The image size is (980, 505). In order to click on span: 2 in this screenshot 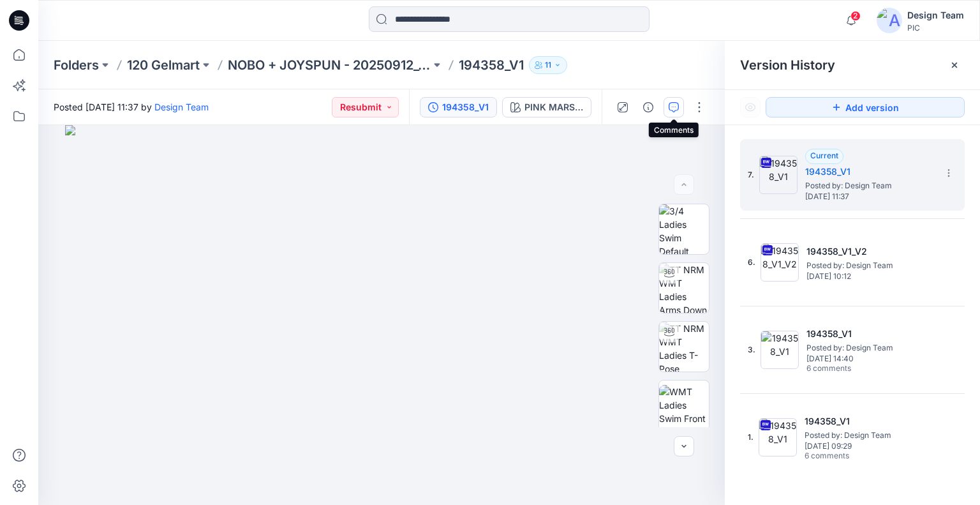, I will do `click(856, 16)`.